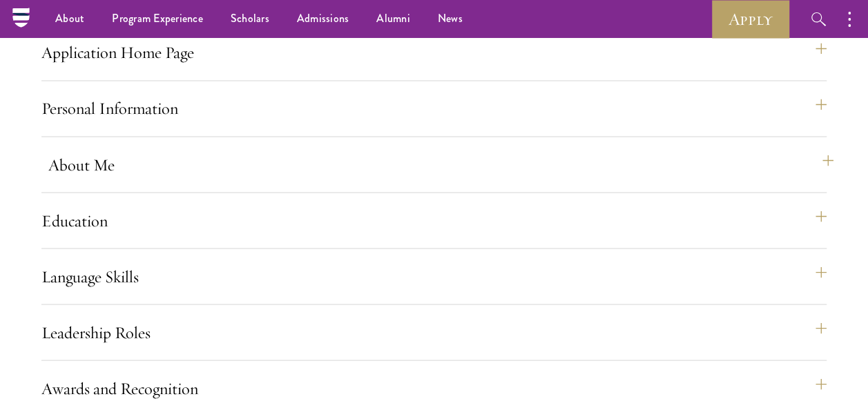  What do you see at coordinates (434, 220) in the screenshot?
I see `button: Education` at bounding box center [434, 220].